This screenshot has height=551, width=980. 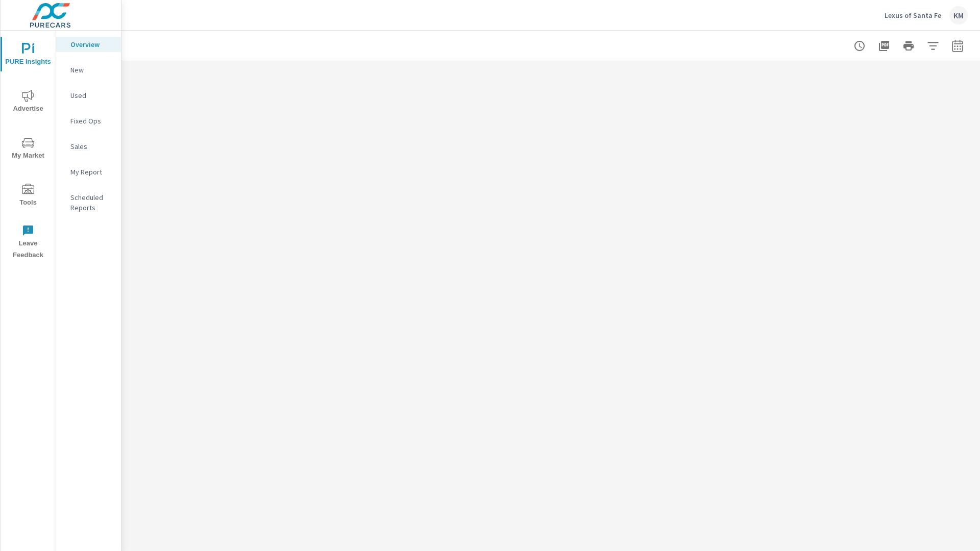 I want to click on p: New, so click(x=91, y=70).